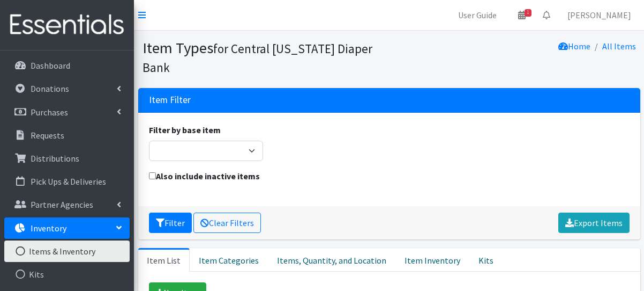 The image size is (644, 291). I want to click on p: Distributions, so click(55, 159).